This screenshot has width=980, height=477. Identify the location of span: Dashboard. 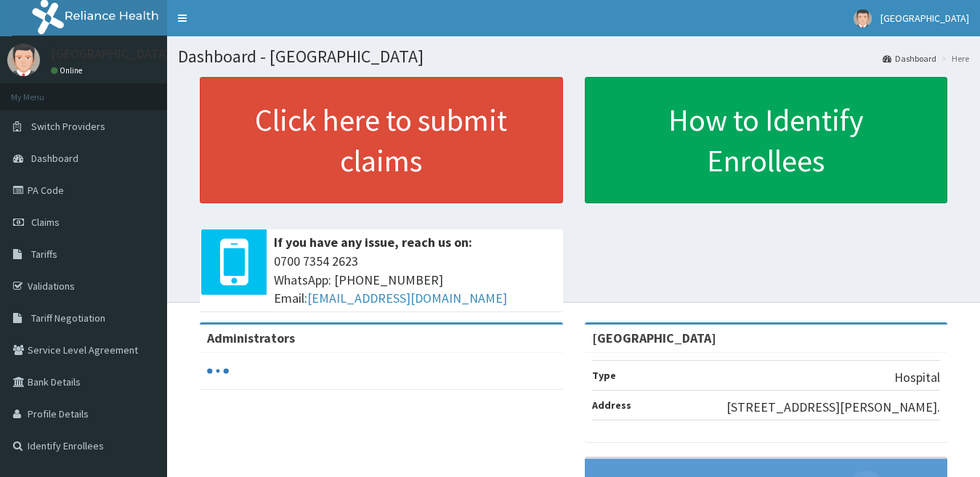
(55, 158).